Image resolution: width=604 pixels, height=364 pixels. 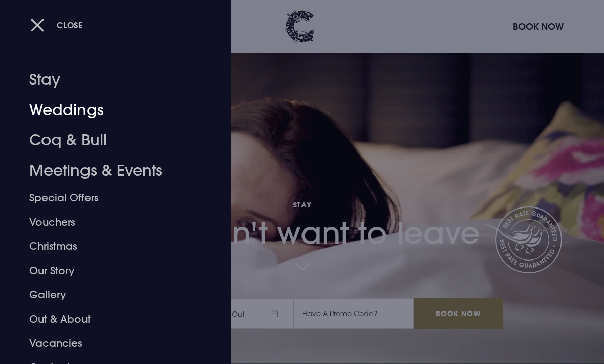 What do you see at coordinates (69, 25) in the screenshot?
I see `span: Close` at bounding box center [69, 25].